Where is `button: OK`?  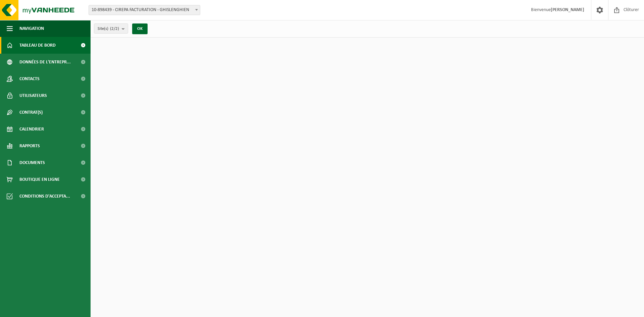
button: OK is located at coordinates (140, 29).